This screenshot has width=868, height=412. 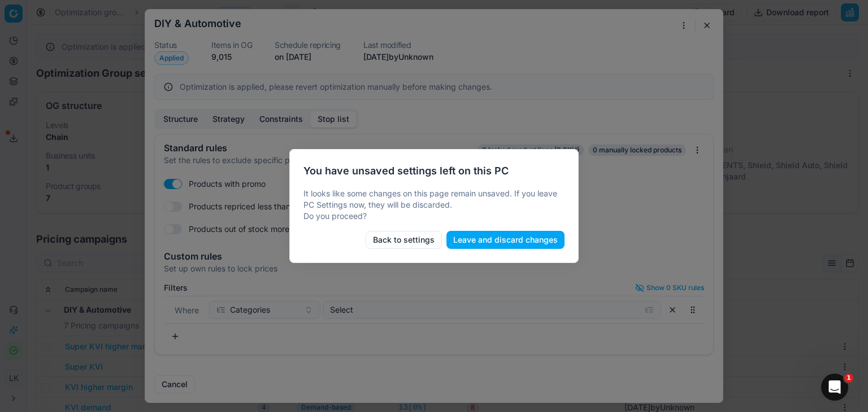 What do you see at coordinates (430, 204) in the screenshot?
I see `span: It looks like some changes on this page remain unsaved. If you leave PC Settings now, they will b...` at bounding box center [430, 204].